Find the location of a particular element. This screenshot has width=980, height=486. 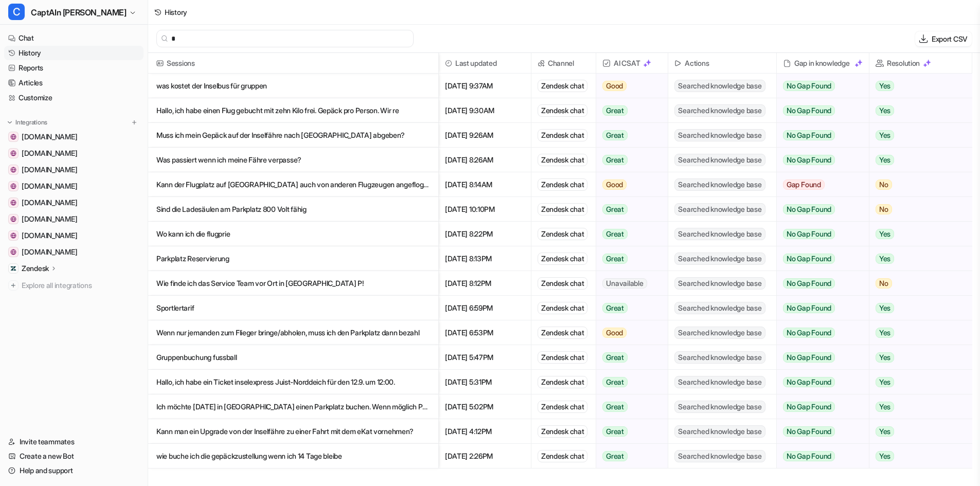

span: Last updated is located at coordinates (484, 64).